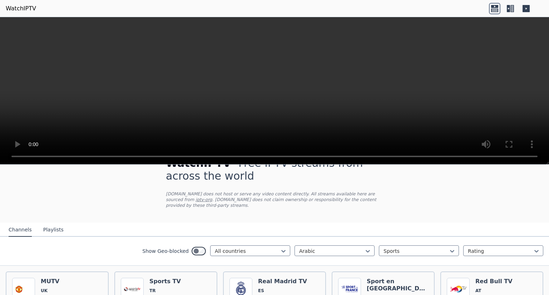 Image resolution: width=549 pixels, height=295 pixels. I want to click on button: Playlists, so click(53, 230).